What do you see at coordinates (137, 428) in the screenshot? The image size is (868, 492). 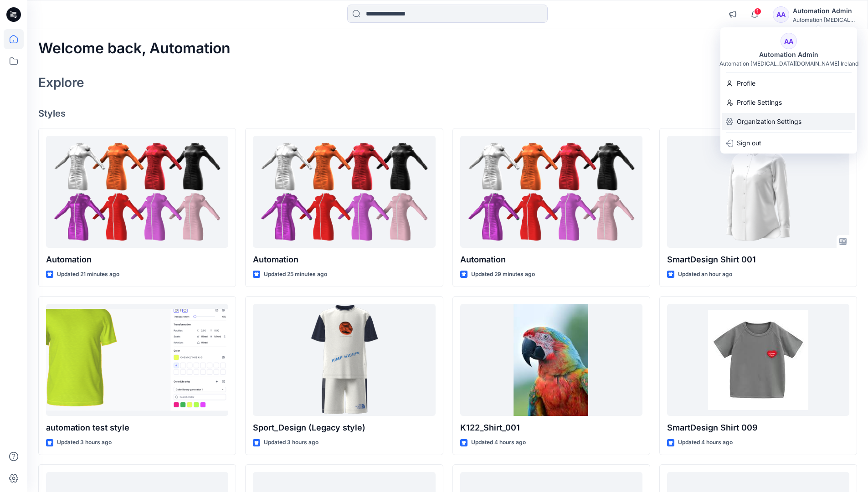 I see `p: automation test style` at bounding box center [137, 428].